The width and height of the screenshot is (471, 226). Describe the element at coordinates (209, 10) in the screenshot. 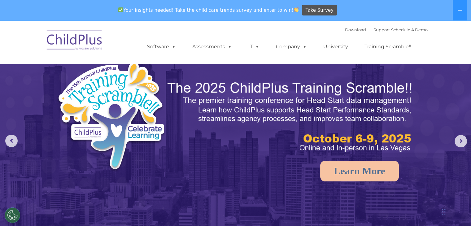

I see `span: Your insights needed! Take the child care trends survey and enter to win!` at that location.